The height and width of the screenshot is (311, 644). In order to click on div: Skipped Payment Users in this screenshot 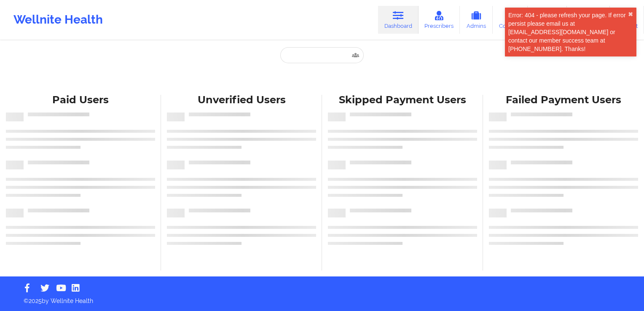, I will do `click(403, 100)`.